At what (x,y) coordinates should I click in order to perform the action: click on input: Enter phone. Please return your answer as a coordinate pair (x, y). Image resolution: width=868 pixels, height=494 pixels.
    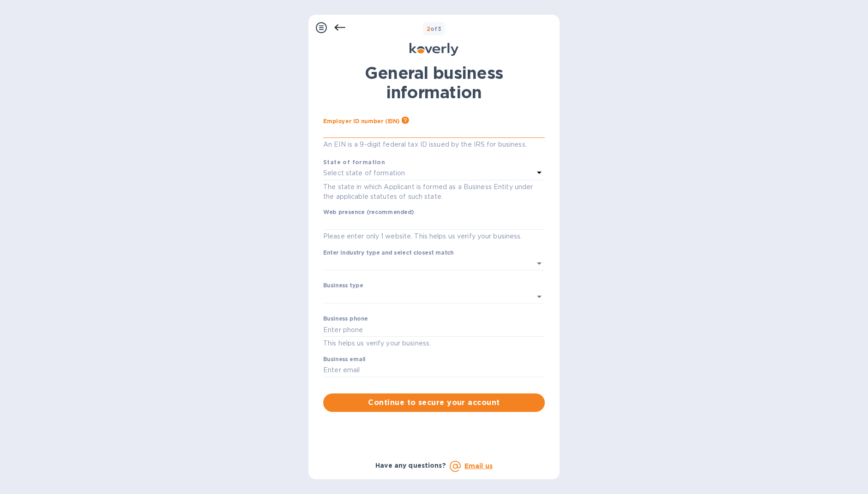
    Looking at the image, I should click on (434, 330).